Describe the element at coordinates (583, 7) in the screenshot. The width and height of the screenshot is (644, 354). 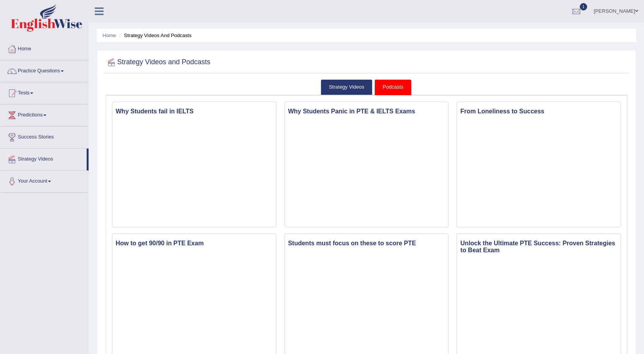
I see `span: 1` at that location.